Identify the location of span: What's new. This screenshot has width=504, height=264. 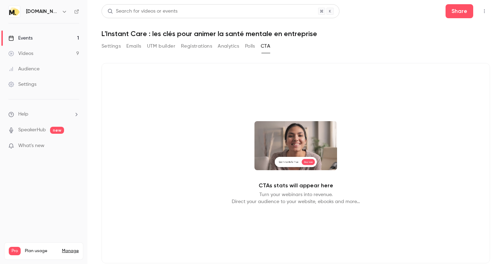
(31, 146).